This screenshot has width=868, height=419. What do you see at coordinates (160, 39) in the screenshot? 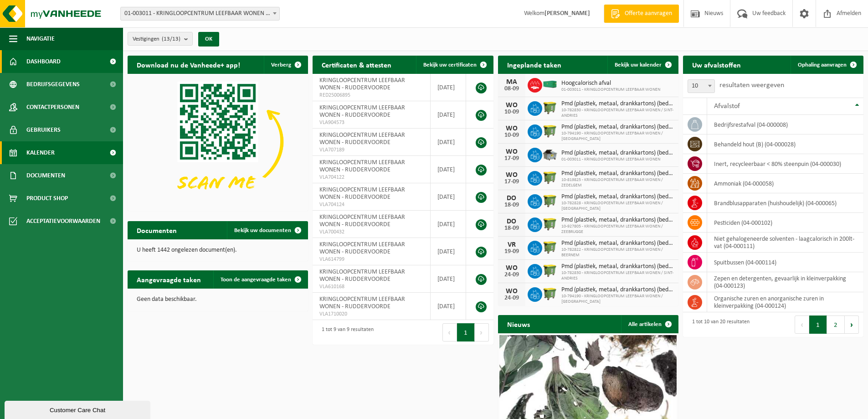
I see `button: Vestigingen(13/13)` at bounding box center [160, 39].